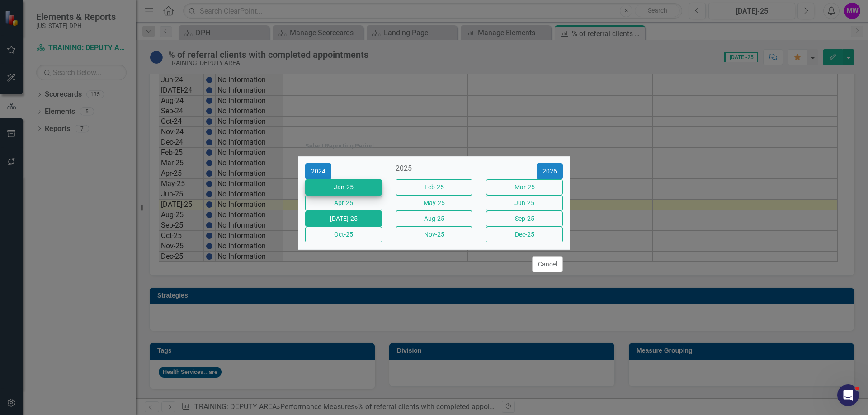 This screenshot has width=868, height=415. Describe the element at coordinates (434, 187) in the screenshot. I see `button: Feb-25` at that location.